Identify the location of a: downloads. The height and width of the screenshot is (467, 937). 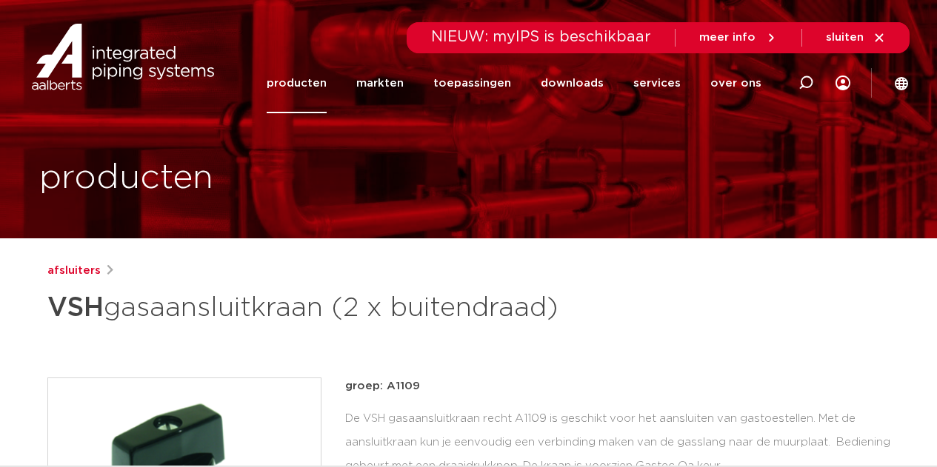
(572, 83).